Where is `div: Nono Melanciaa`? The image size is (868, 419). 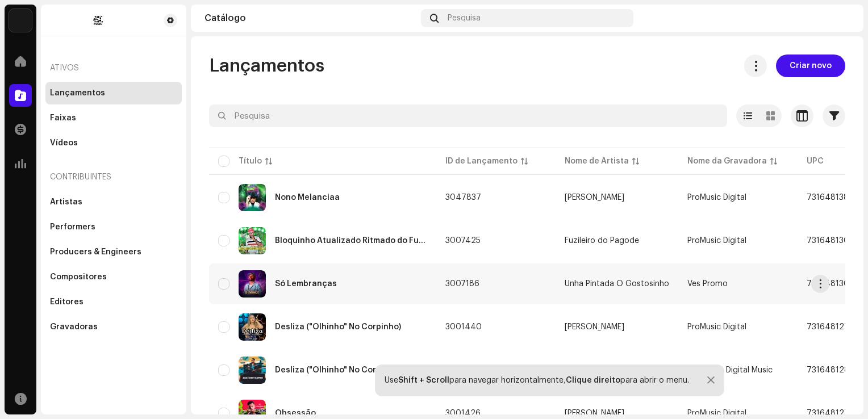
div: Nono Melanciaa is located at coordinates (308, 198).